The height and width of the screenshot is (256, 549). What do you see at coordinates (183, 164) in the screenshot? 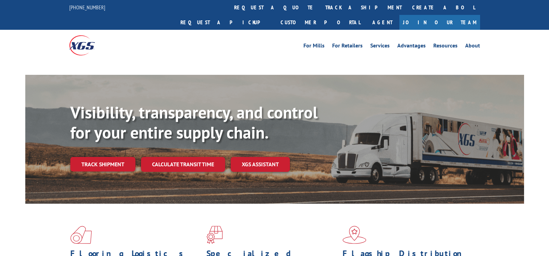
I see `a: Calculate transit time` at bounding box center [183, 164].